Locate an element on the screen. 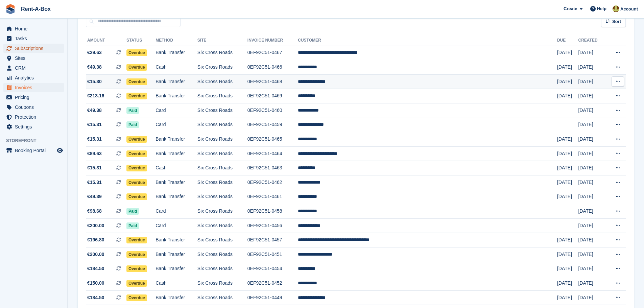 This screenshot has width=644, height=308. td: 0EF92C51-0451 is located at coordinates (272, 254).